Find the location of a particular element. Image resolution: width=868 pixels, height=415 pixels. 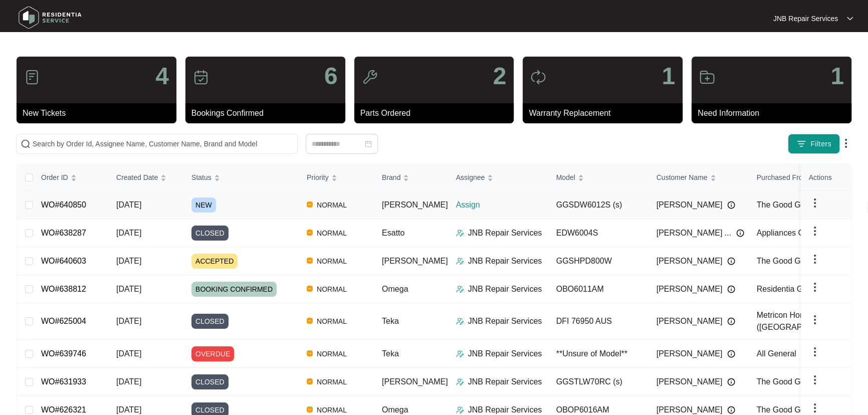

span: All General is located at coordinates (776, 354).